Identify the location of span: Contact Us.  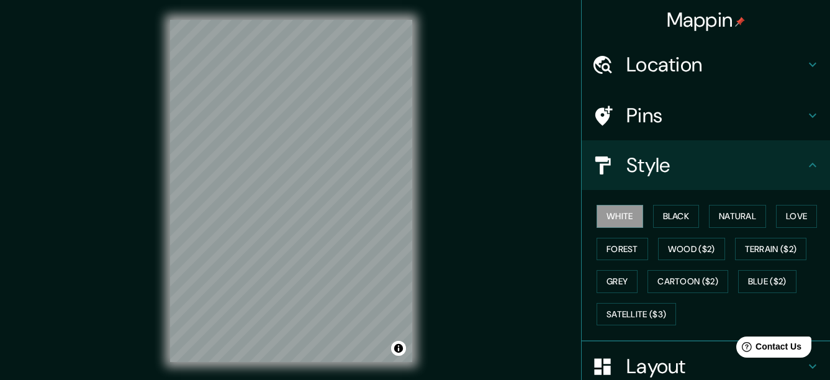
(59, 15).